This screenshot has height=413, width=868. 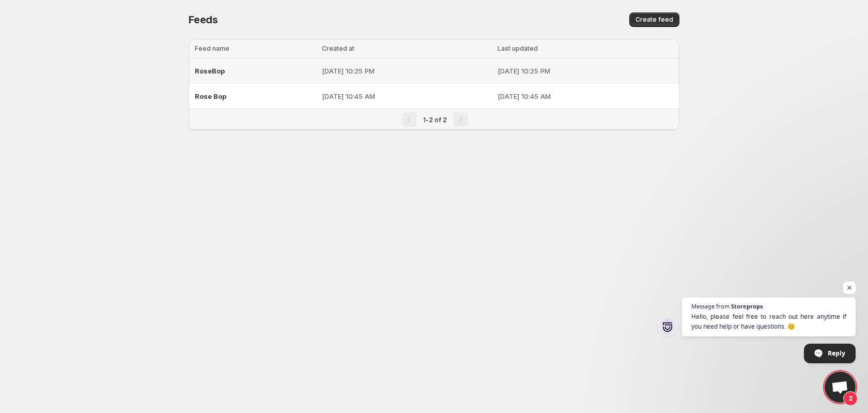 What do you see at coordinates (212, 48) in the screenshot?
I see `span: Feed name` at bounding box center [212, 48].